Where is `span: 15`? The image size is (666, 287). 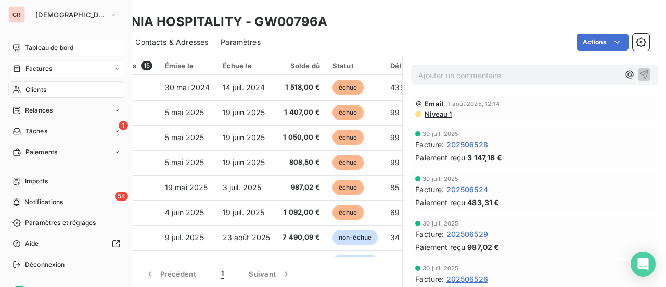
span: 15 is located at coordinates (147, 66).